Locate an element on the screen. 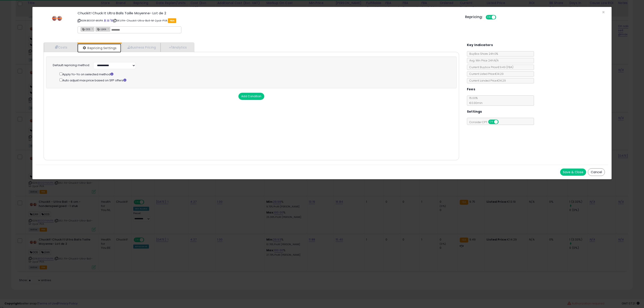 This screenshot has height=308, width=644. label: Default repricing method: is located at coordinates (71, 65).